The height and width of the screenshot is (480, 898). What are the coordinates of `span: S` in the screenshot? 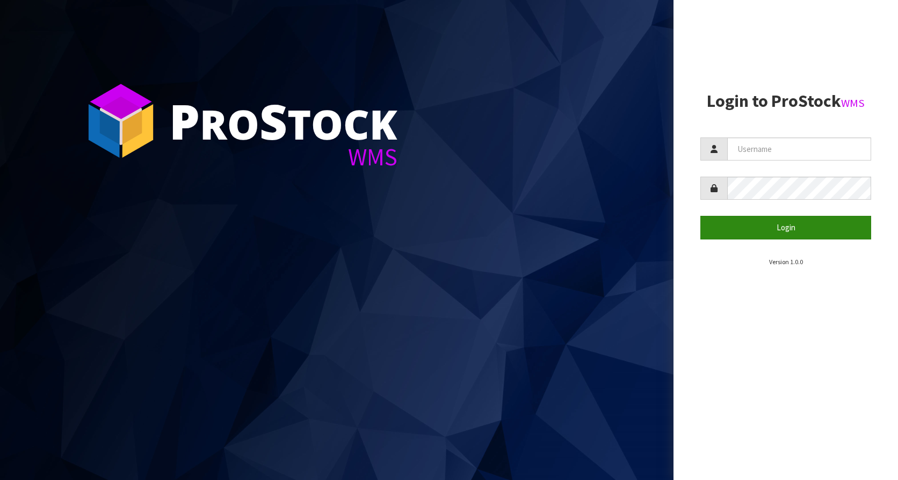 It's located at (273, 121).